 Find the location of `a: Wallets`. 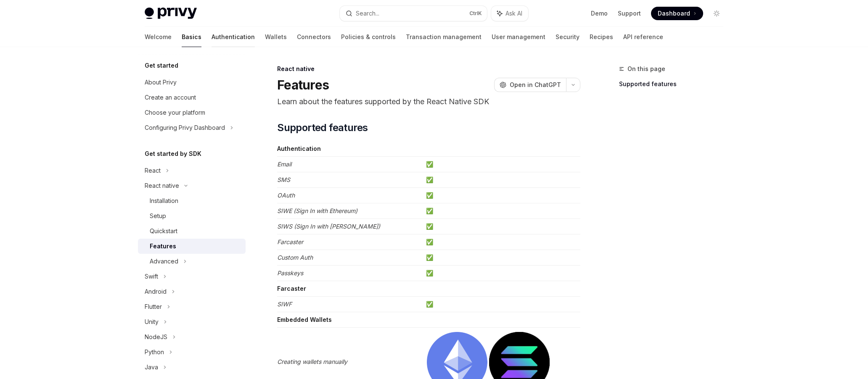

a: Wallets is located at coordinates (276, 37).